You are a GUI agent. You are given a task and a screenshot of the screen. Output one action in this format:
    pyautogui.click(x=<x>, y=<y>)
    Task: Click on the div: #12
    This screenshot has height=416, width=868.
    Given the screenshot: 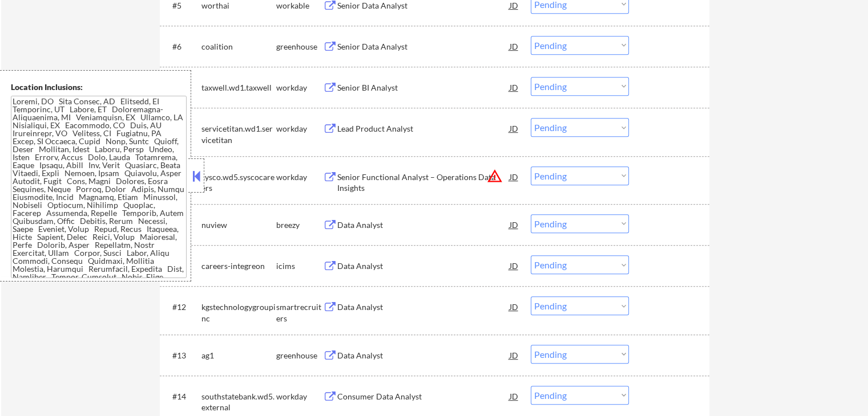 What is the action you would take?
    pyautogui.click(x=182, y=308)
    